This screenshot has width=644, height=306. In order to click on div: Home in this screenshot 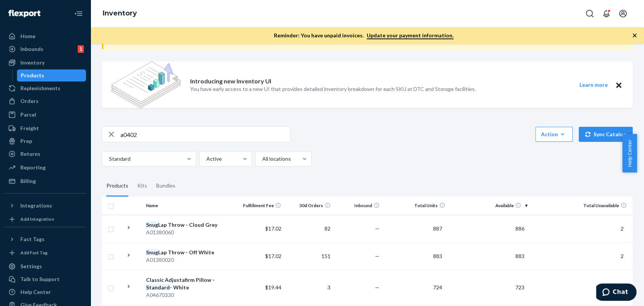, I will do `click(28, 36)`.